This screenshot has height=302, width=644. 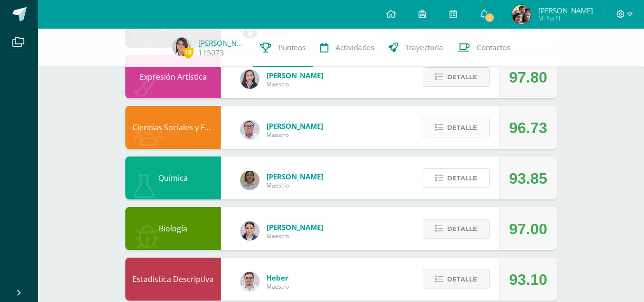 I want to click on img: 2888544038d106339d2fbd494f6dd41f.png, so click(x=521, y=14).